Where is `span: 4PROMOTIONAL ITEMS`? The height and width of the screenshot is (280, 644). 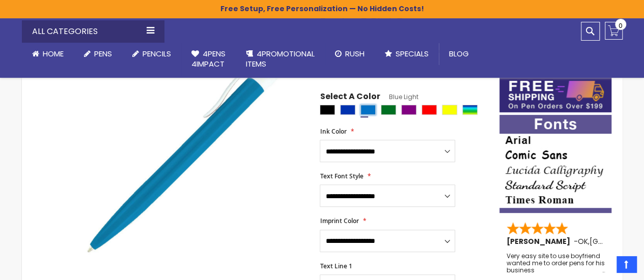
span: 4PROMOTIONAL ITEMS is located at coordinates (280, 58).